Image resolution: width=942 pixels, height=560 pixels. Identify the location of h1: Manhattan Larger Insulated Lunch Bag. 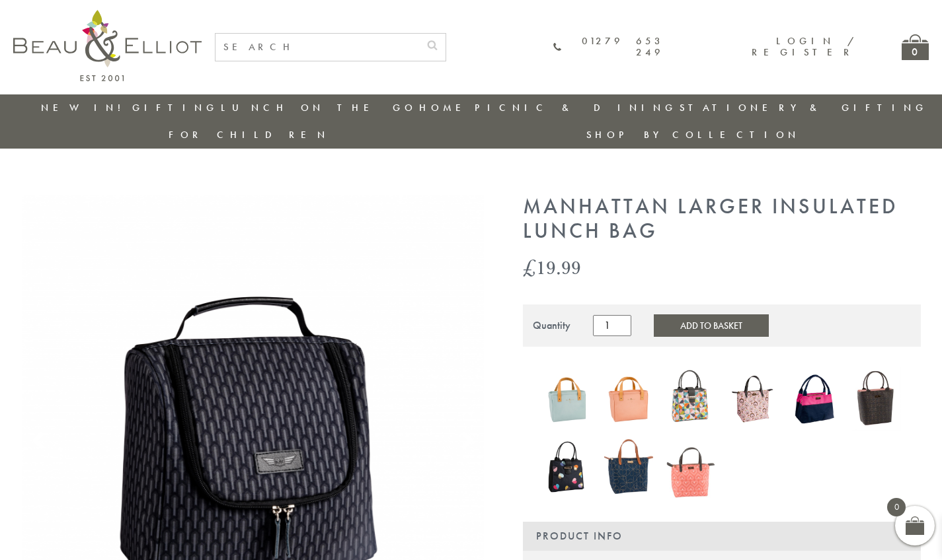
(722, 220).